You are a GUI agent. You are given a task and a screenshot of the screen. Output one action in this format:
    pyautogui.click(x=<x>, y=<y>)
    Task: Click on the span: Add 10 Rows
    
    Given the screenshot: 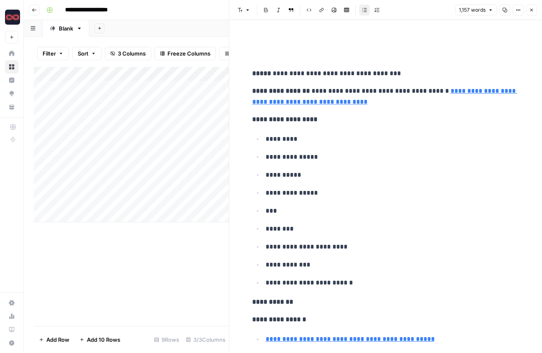 What is the action you would take?
    pyautogui.click(x=104, y=340)
    